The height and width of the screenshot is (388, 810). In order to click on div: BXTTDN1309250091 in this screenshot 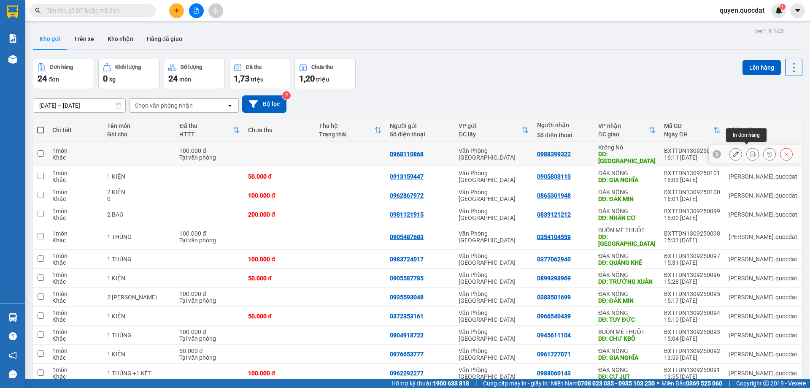, I will do `click(692, 369)`.